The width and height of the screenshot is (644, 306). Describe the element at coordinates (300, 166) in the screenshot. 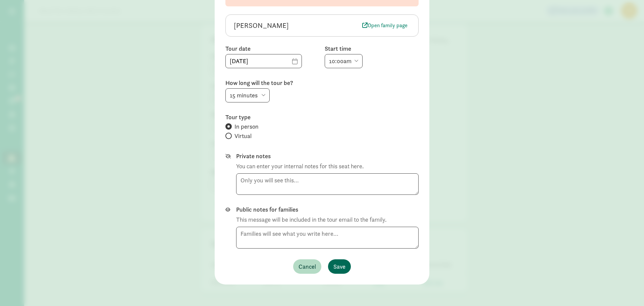

I see `div: You can enter your internal notes for this seat here.` at that location.